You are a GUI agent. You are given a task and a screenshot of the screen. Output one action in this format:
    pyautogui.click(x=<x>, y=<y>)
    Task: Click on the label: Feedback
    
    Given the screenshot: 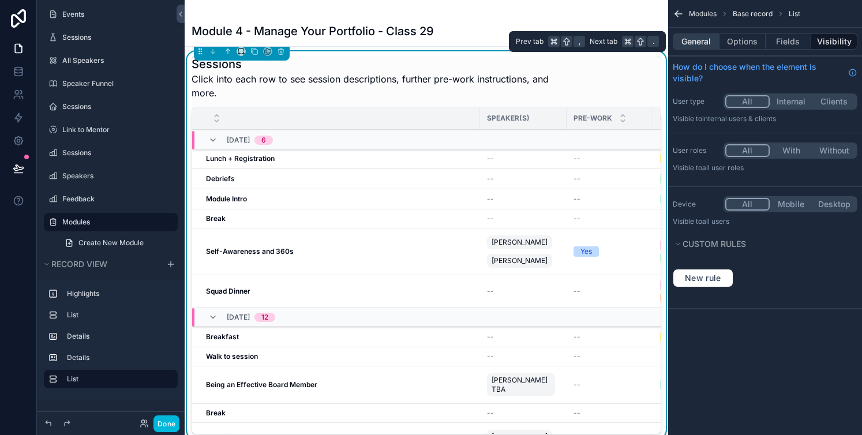 What is the action you would take?
    pyautogui.click(x=117, y=199)
    